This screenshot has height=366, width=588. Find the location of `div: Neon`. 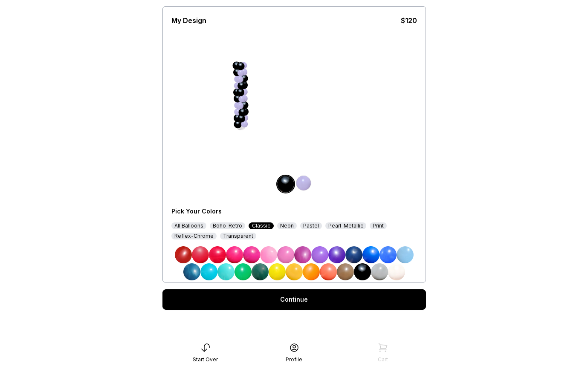

div: Neon is located at coordinates (287, 226).